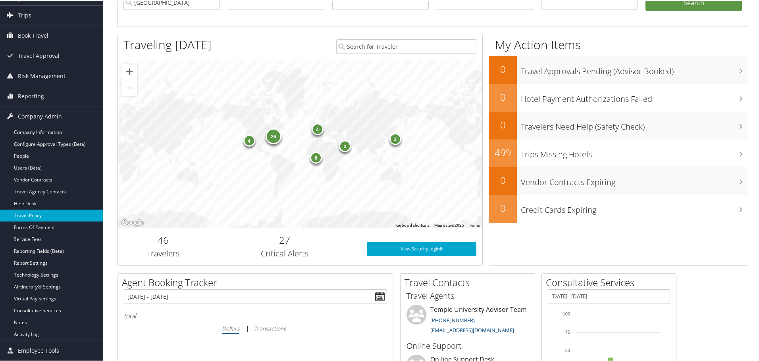  I want to click on span: Book Travel, so click(33, 35).